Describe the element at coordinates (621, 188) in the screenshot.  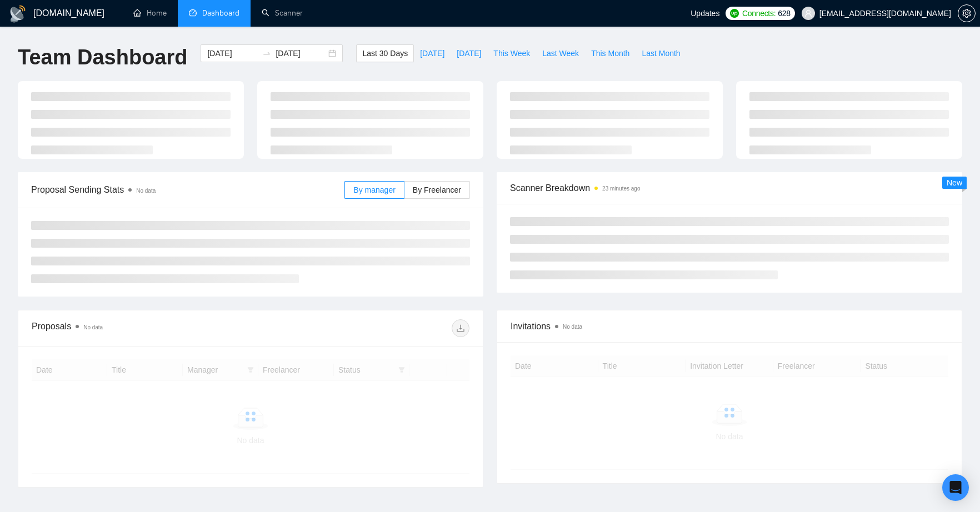
I see `time: 23 minutes ago` at that location.